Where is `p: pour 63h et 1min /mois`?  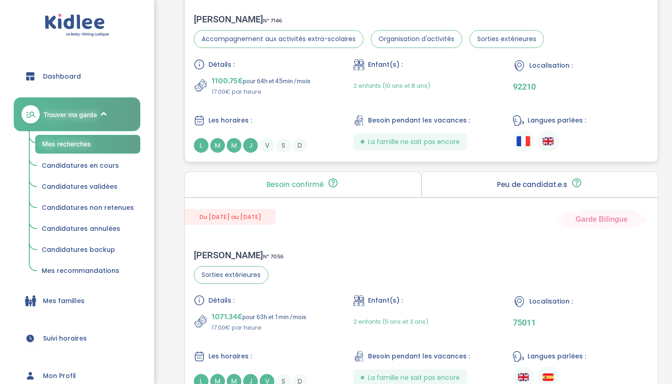
p: pour 63h et 1min /mois is located at coordinates (259, 317).